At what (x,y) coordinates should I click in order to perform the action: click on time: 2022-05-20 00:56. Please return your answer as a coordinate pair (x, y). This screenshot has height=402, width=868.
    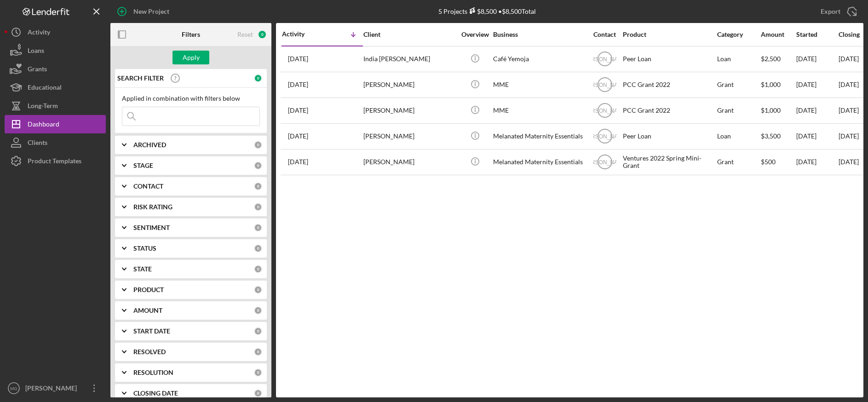
    Looking at the image, I should click on (298, 162).